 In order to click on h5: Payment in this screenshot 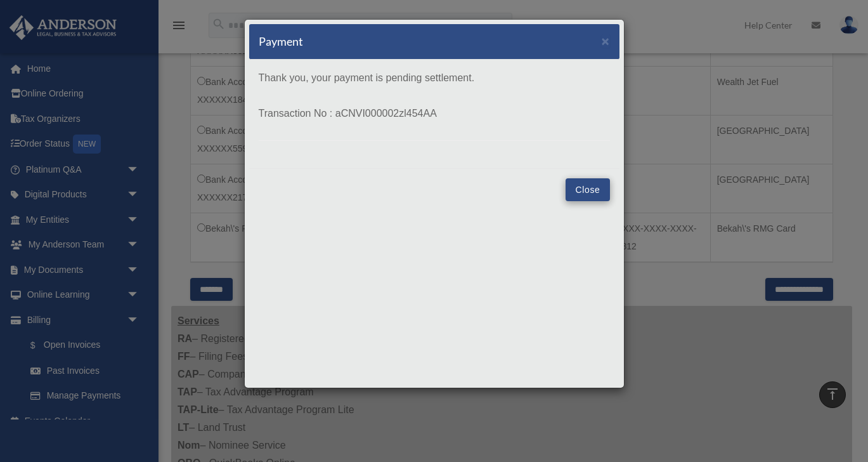, I will do `click(281, 41)`.